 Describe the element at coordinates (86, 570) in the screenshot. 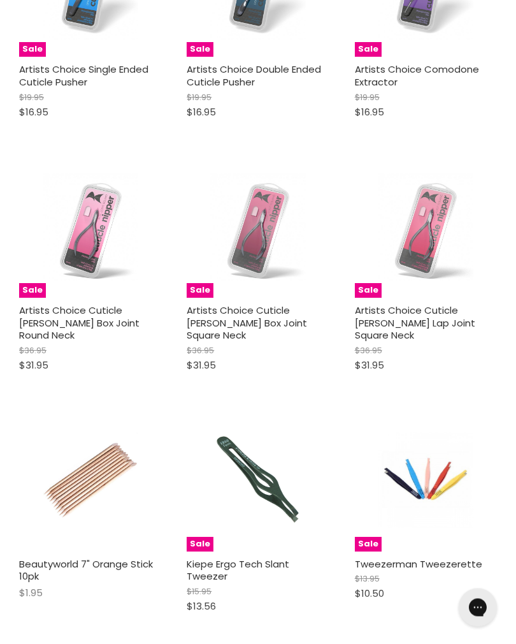

I see `a: Beautyworld 7" Orange Stick 10pk` at that location.